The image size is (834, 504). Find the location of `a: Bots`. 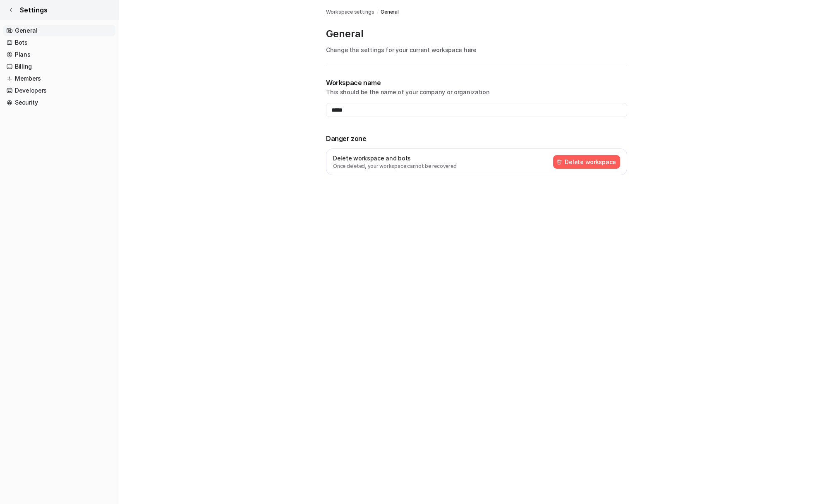

a: Bots is located at coordinates (60, 43).